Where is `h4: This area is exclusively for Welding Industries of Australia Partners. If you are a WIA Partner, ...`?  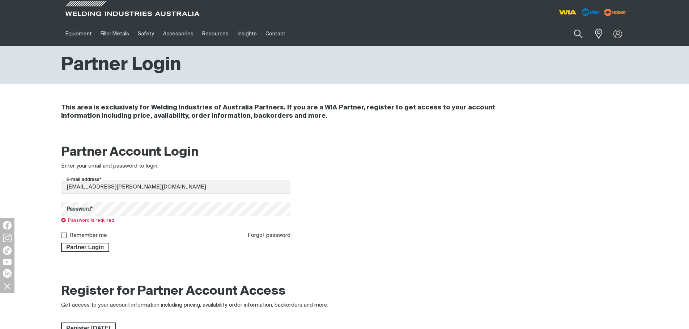
h4: This area is exclusively for Welding Industries of Australia Partners. If you are a WIA Partner, ... is located at coordinates (296, 112).